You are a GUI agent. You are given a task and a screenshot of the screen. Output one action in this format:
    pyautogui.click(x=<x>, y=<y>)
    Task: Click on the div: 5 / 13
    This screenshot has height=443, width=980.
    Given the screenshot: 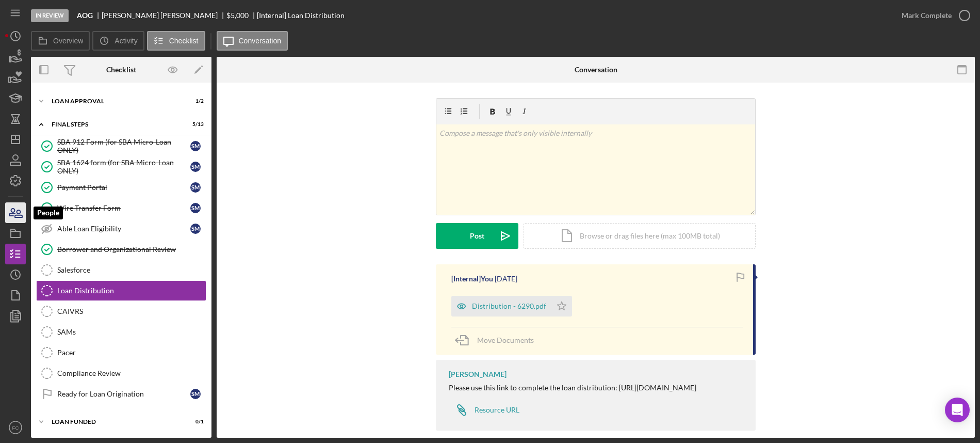 What is the action you would take?
    pyautogui.click(x=194, y=125)
    